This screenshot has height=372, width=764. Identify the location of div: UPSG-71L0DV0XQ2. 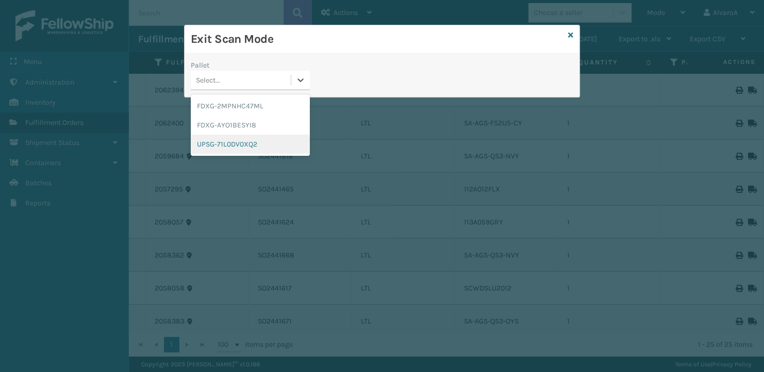
(250, 144).